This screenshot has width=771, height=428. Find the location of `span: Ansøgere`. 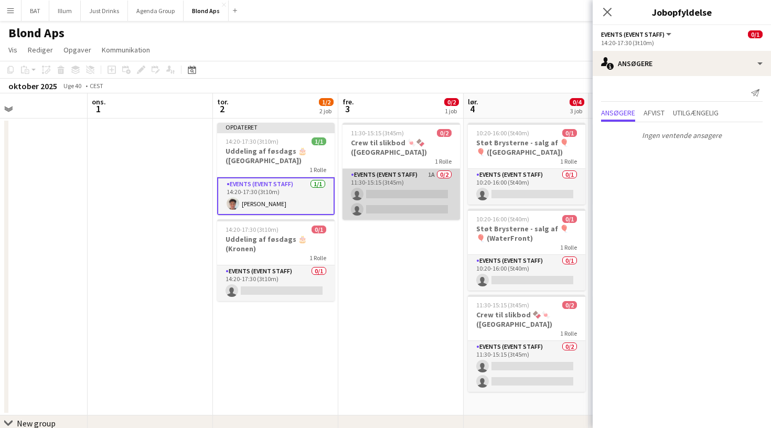

span: Ansøgere is located at coordinates (618, 113).